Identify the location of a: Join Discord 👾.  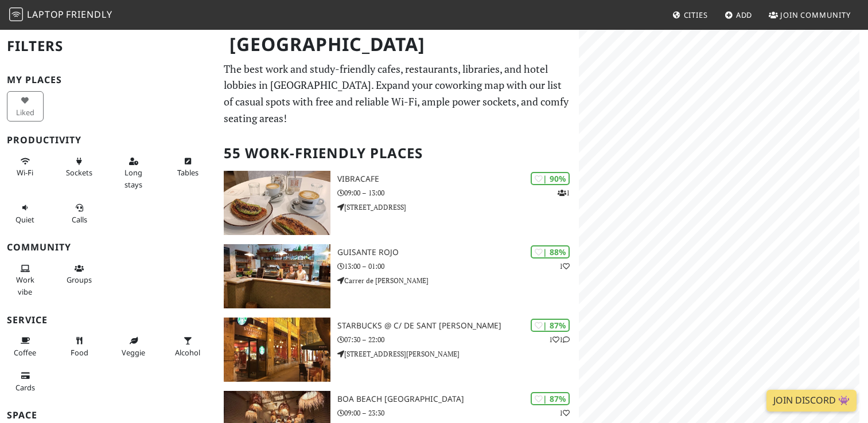
(811, 401).